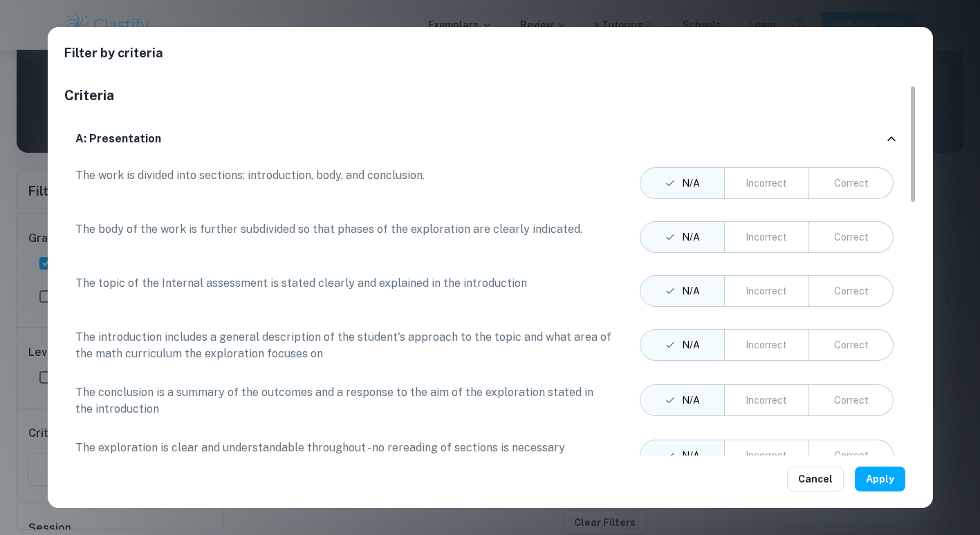 This screenshot has width=980, height=535. Describe the element at coordinates (485, 95) in the screenshot. I see `h5: Criteria` at that location.